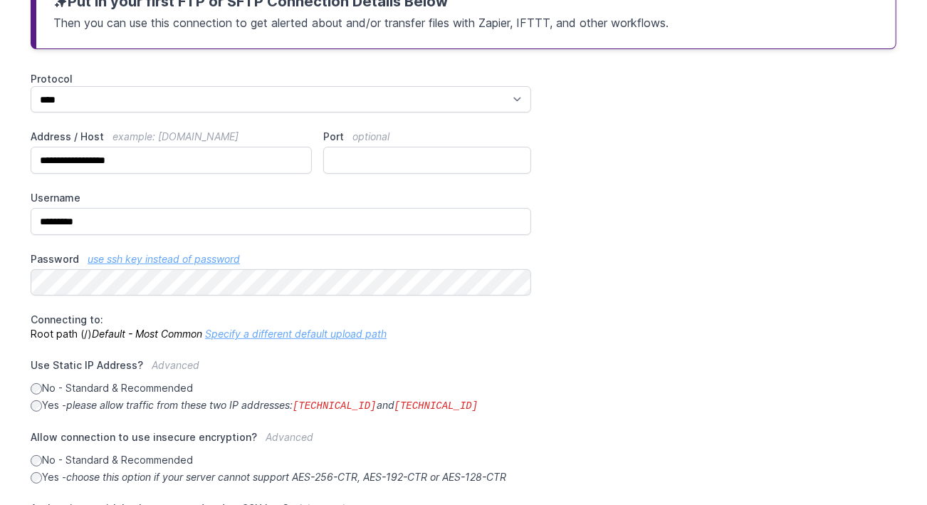 The image size is (927, 505). What do you see at coordinates (281, 442) in the screenshot?
I see `label: Allow connection to use insecure encryption?` at bounding box center [281, 442].